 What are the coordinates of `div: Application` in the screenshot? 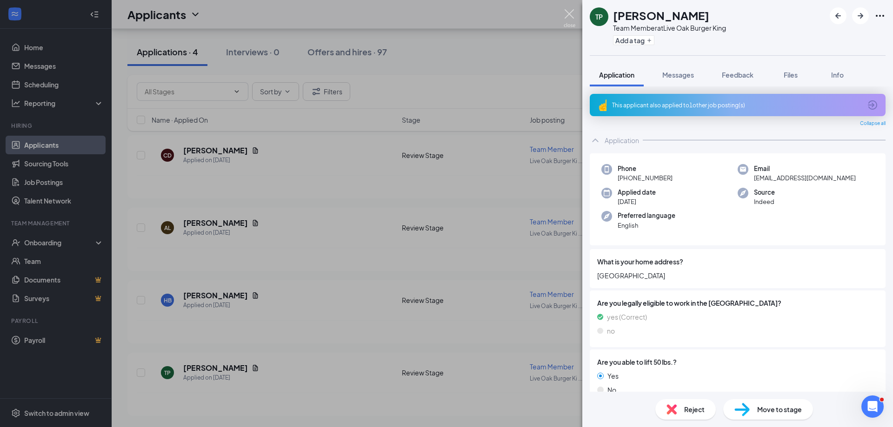 It's located at (622, 140).